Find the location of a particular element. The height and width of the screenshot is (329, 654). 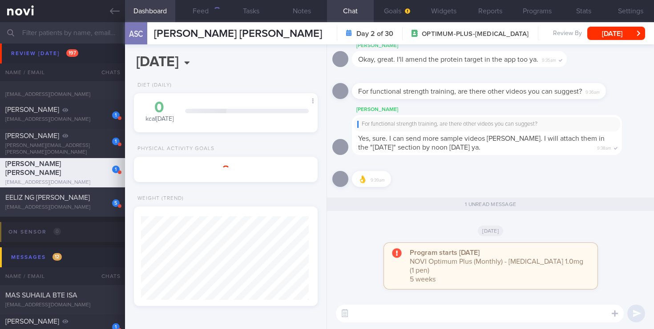

span: For functional strength training, are there other videos you can suggest? is located at coordinates (469, 92).